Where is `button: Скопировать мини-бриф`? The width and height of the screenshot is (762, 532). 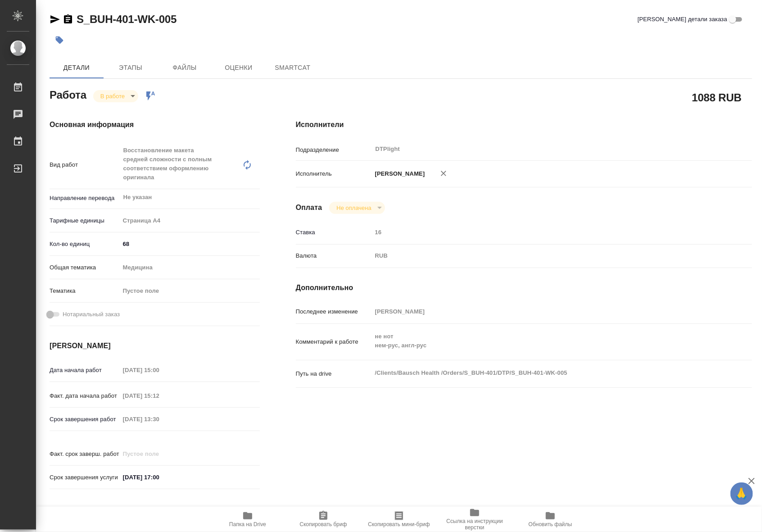
button: Скопировать мини-бриф is located at coordinates (399, 520).